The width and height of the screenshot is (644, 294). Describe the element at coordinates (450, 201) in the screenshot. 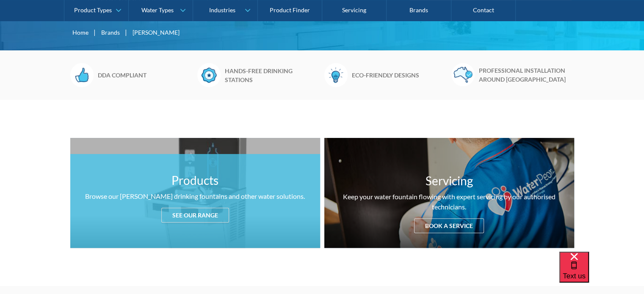

I see `div: Keep your water fountain flowing with expert servicing by our authorised technicians.` at that location.